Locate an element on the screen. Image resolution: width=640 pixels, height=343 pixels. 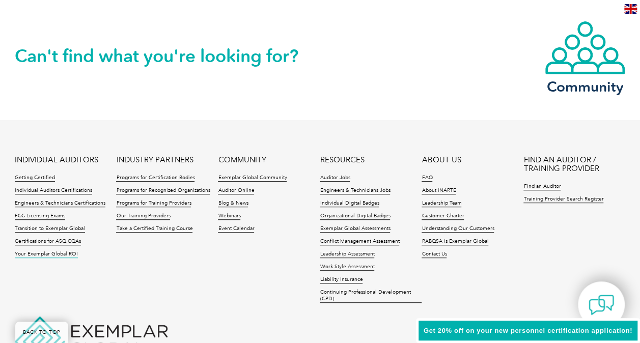
a: Training Provider Search Register is located at coordinates (564, 200).